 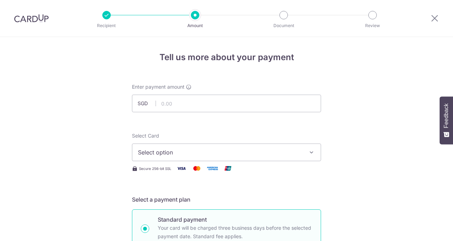 What do you see at coordinates (31, 18) in the screenshot?
I see `img: CardUp` at bounding box center [31, 18].